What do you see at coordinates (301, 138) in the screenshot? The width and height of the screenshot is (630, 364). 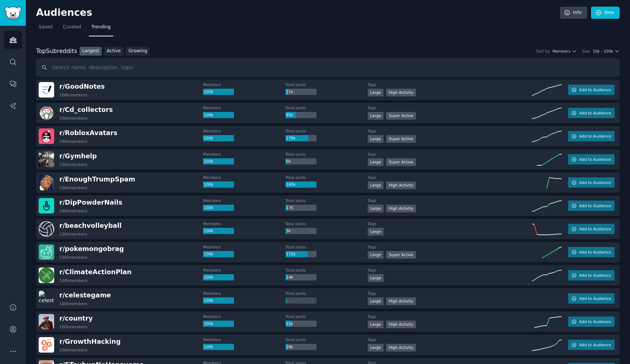 I see `div: 179k` at bounding box center [301, 138].